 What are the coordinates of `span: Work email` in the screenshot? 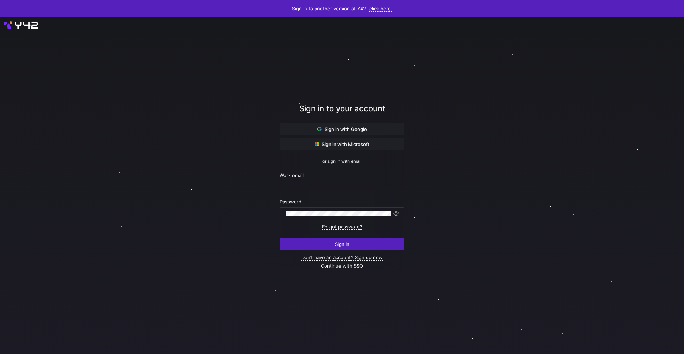 It's located at (292, 175).